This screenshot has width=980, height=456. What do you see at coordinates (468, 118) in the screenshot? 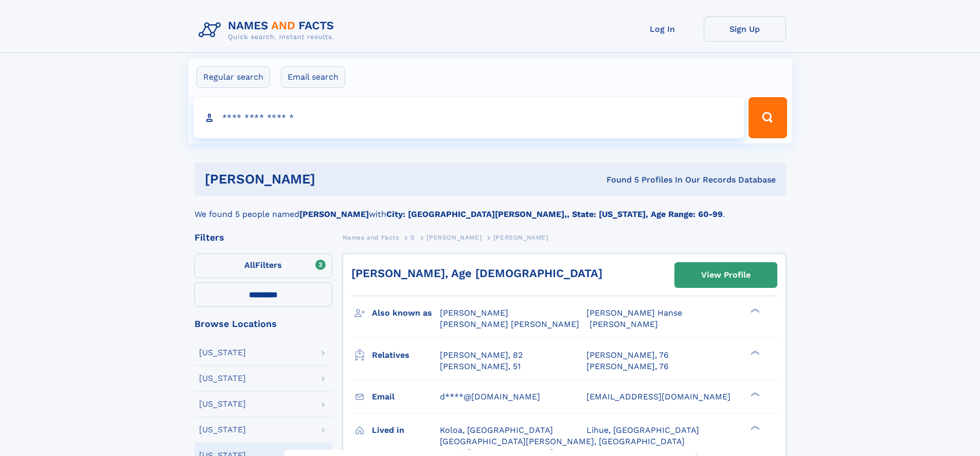
I see `input: search input` at bounding box center [468, 118].